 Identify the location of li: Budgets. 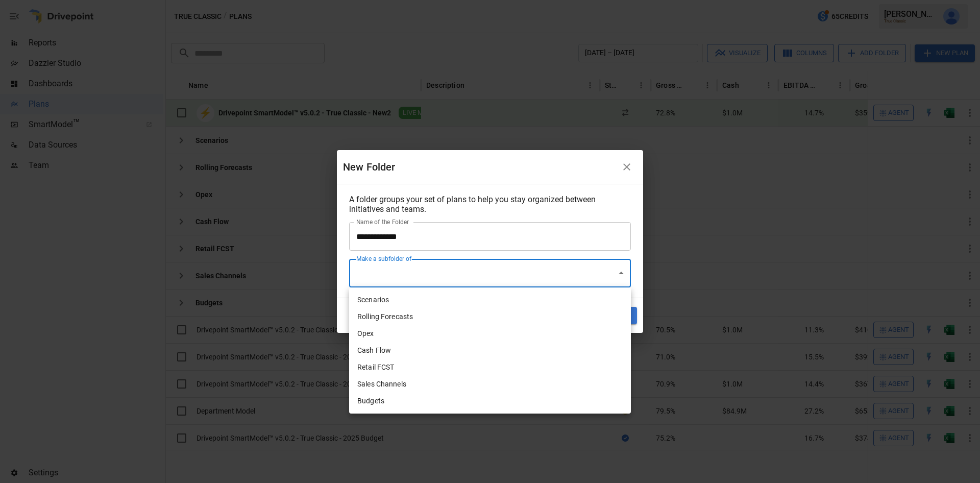
(490, 401).